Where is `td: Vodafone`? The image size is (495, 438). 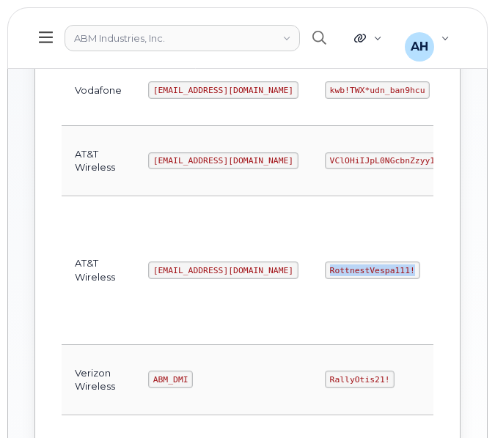 td: Vodafone is located at coordinates (98, 91).